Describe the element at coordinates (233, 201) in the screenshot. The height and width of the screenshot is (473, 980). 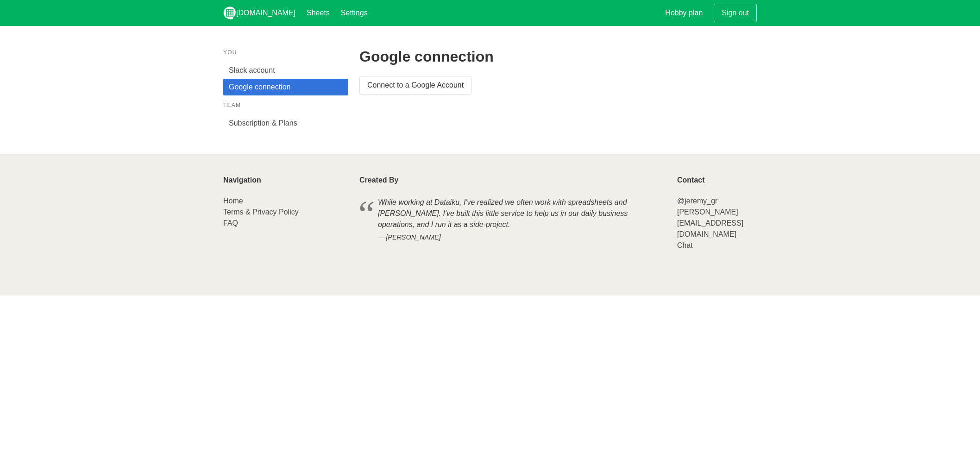
I see `a: Home` at that location.